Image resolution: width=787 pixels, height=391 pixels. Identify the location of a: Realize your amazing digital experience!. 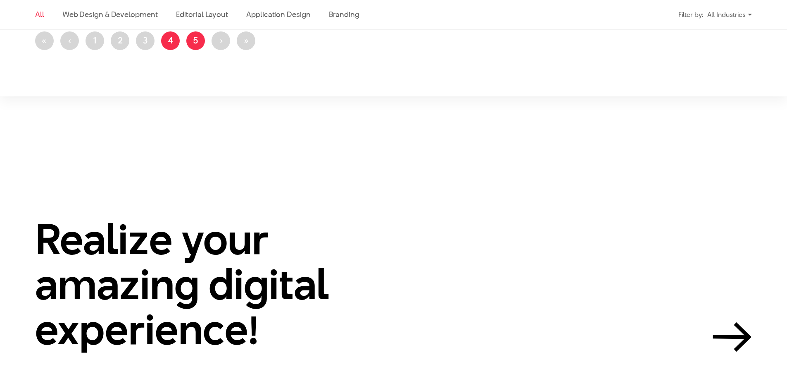
(393, 284).